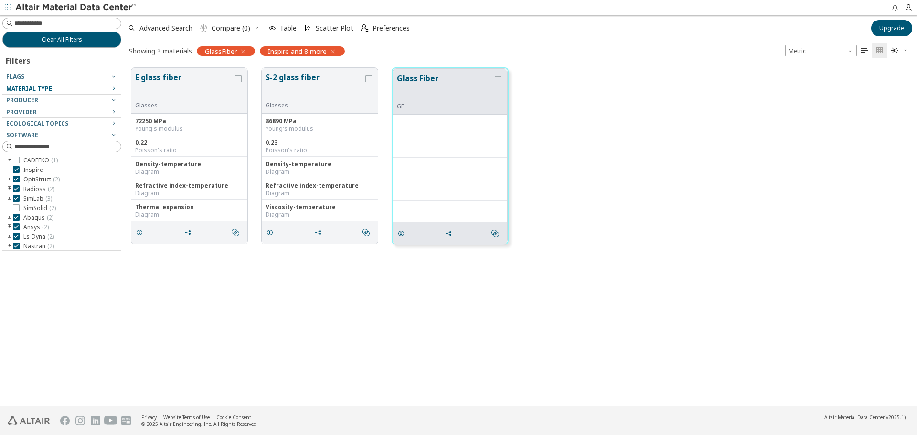 This screenshot has width=917, height=435. Describe the element at coordinates (36, 227) in the screenshot. I see `span: Ansys` at that location.